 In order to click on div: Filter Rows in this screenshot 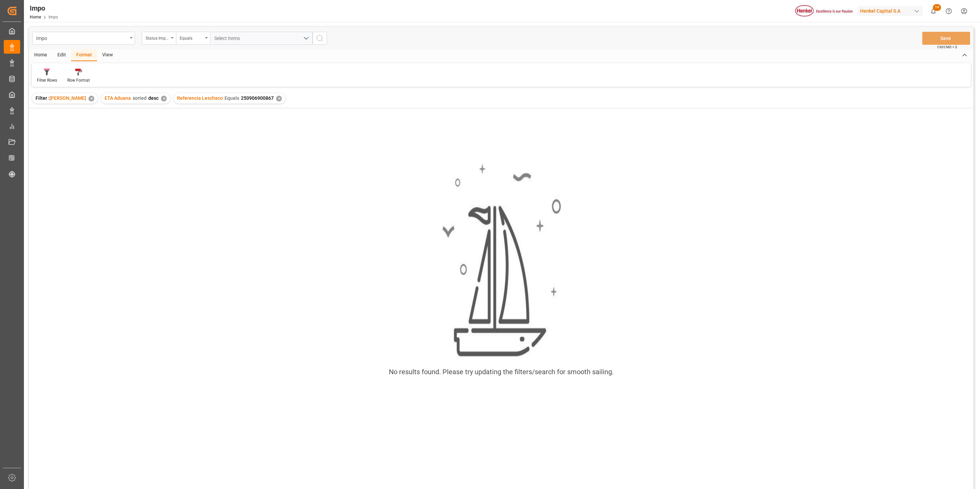, I will do `click(47, 81)`.